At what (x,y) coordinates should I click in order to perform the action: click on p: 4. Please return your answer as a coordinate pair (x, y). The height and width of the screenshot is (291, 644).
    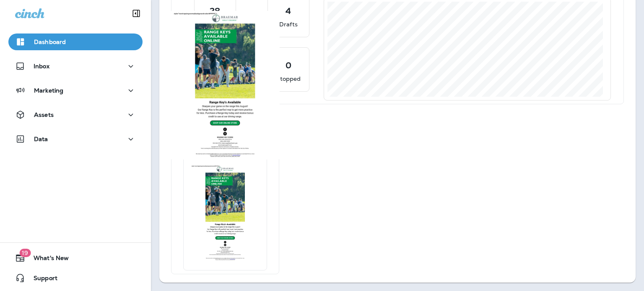
    Looking at the image, I should click on (288, 11).